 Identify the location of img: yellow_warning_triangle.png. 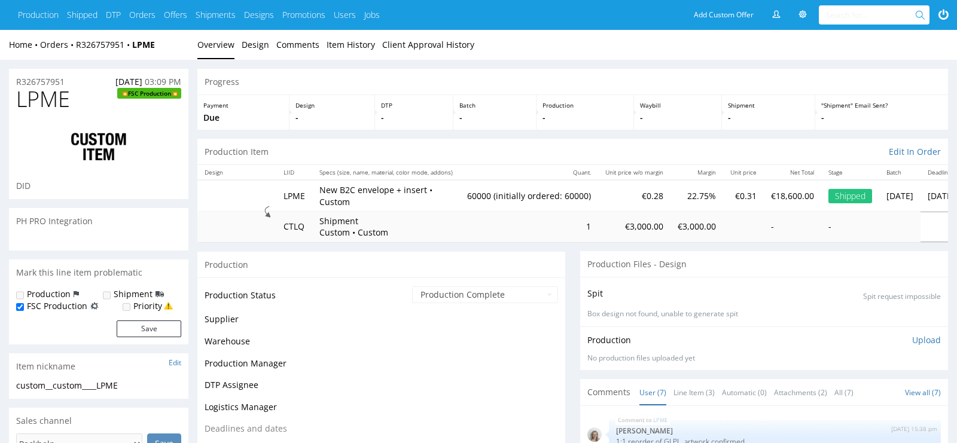
(168, 306).